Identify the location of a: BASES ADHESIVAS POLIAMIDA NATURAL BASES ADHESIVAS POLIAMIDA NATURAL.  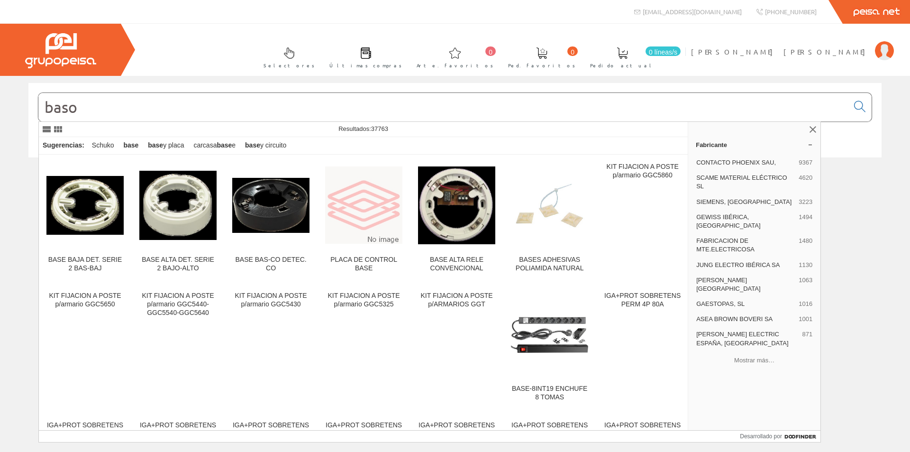
(549, 219).